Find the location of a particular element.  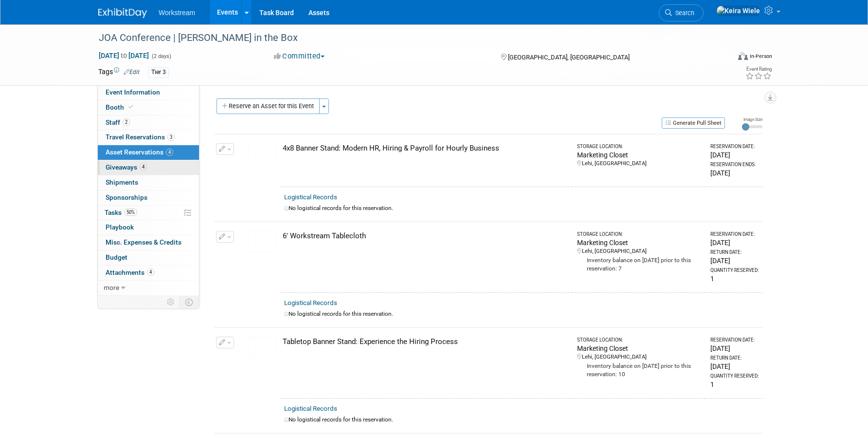

span: Event Information is located at coordinates (133, 92).